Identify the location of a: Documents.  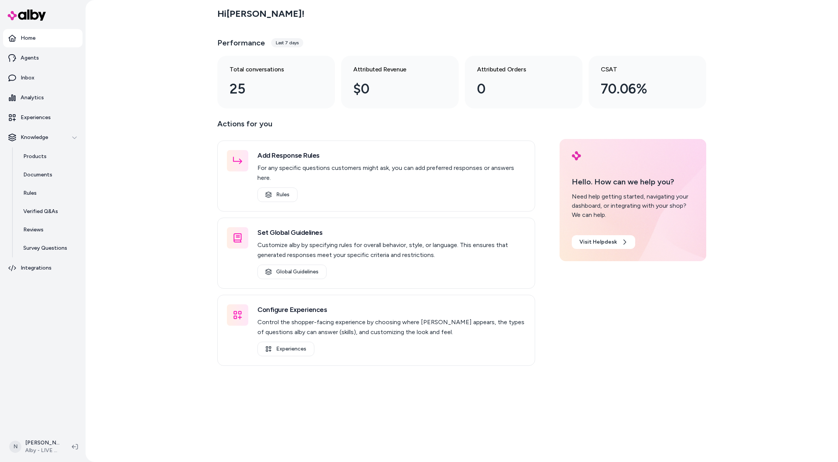
(49, 175).